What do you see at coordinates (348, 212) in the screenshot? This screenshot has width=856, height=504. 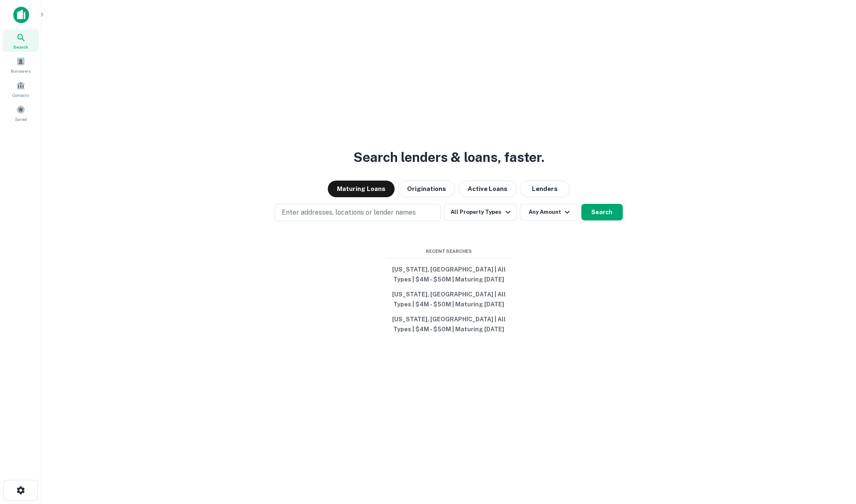 I see `p: Enter addresses, locations or lender names` at bounding box center [348, 212].